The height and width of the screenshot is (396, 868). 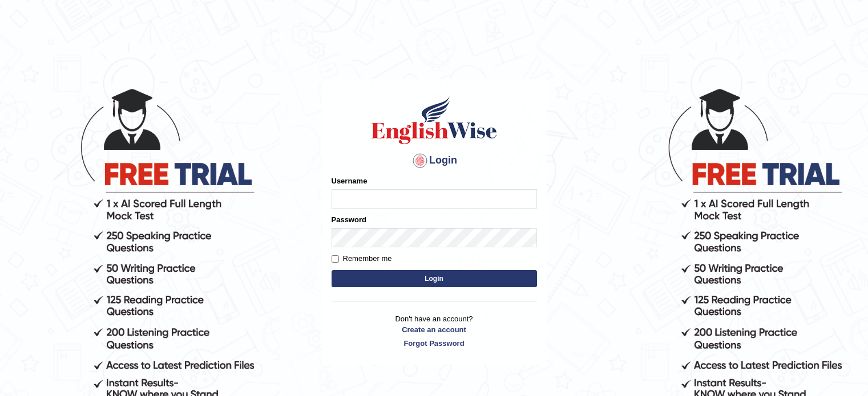 What do you see at coordinates (434, 343) in the screenshot?
I see `a: Forgot Password` at bounding box center [434, 343].